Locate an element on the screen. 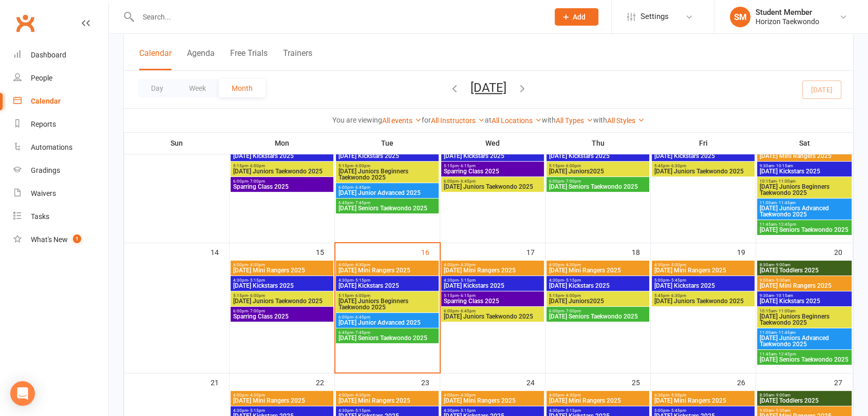 Image resolution: width=868 pixels, height=416 pixels. a: Automations is located at coordinates (60, 147).